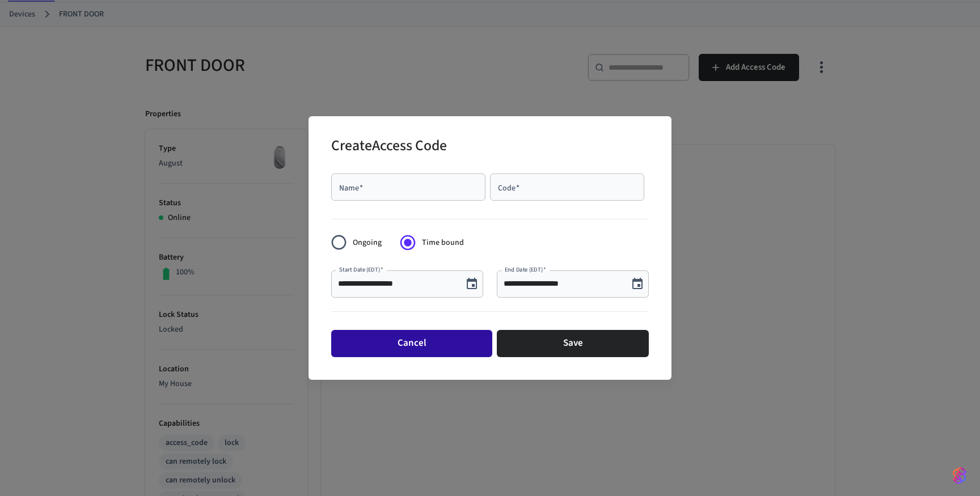 The image size is (980, 496). What do you see at coordinates (573, 343) in the screenshot?
I see `button: Save` at bounding box center [573, 343].